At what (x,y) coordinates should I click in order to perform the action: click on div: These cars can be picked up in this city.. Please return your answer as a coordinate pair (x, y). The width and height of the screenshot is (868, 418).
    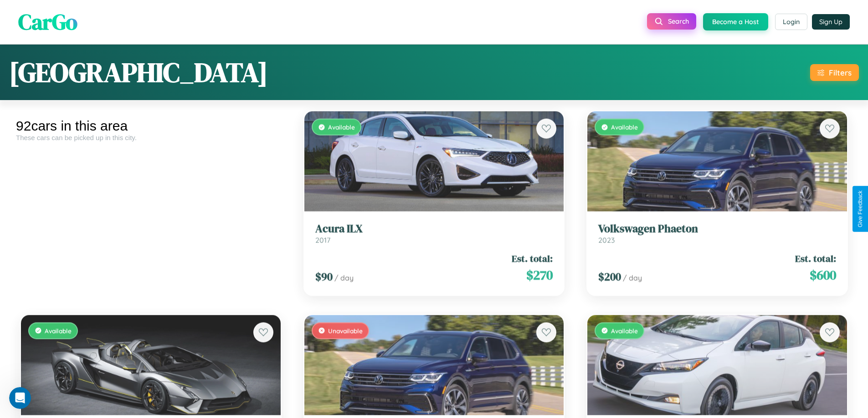
    Looking at the image, I should click on (151, 137).